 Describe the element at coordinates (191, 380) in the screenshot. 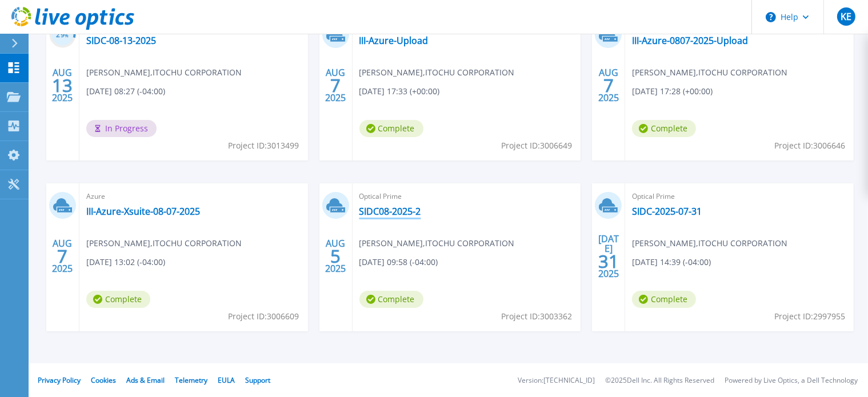

I see `a: Telemetry` at that location.